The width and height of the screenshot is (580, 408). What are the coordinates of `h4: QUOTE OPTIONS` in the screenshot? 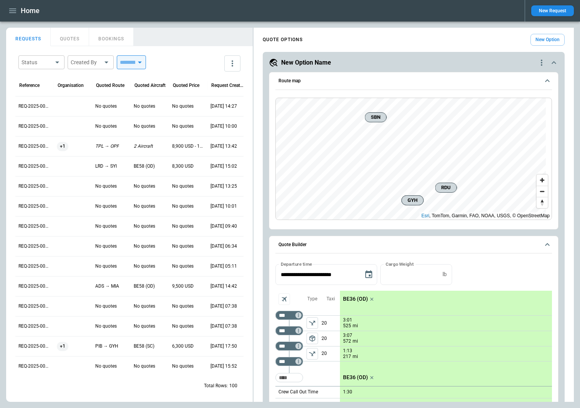 It's located at (283, 40).